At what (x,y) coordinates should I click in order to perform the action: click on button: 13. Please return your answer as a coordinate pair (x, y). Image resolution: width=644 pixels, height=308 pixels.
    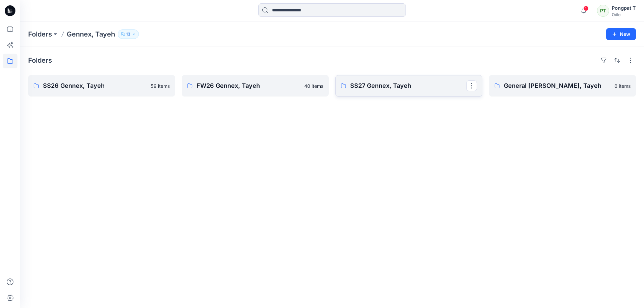
    Looking at the image, I should click on (128, 34).